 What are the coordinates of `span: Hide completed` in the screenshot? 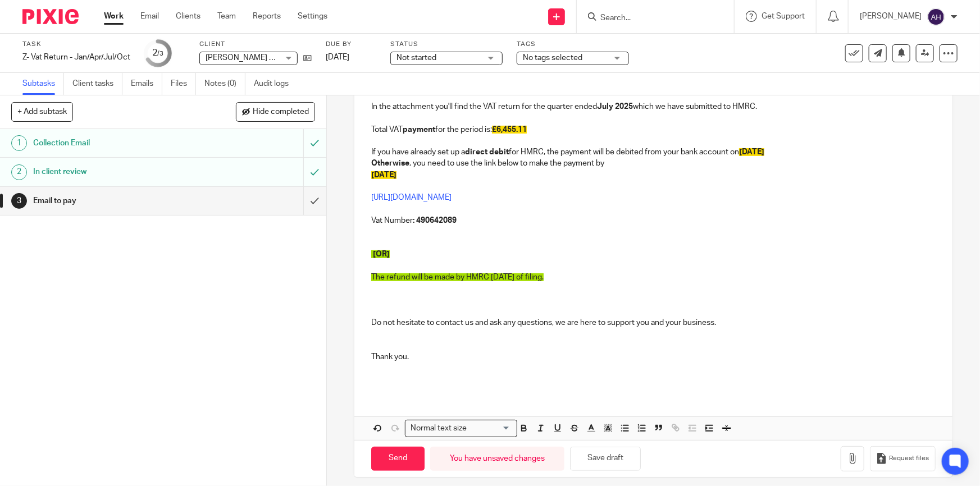 It's located at (281, 112).